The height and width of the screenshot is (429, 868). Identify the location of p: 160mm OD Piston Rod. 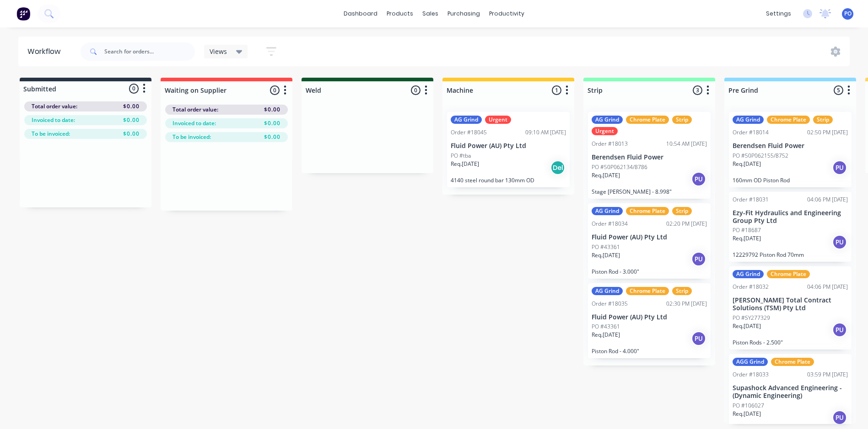
(790, 180).